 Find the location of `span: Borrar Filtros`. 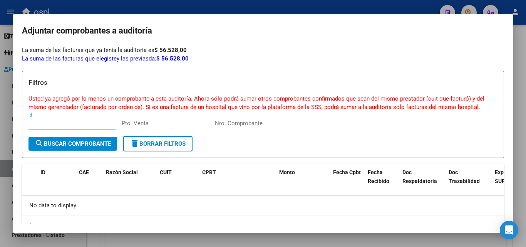

span: Borrar Filtros is located at coordinates (158, 144).